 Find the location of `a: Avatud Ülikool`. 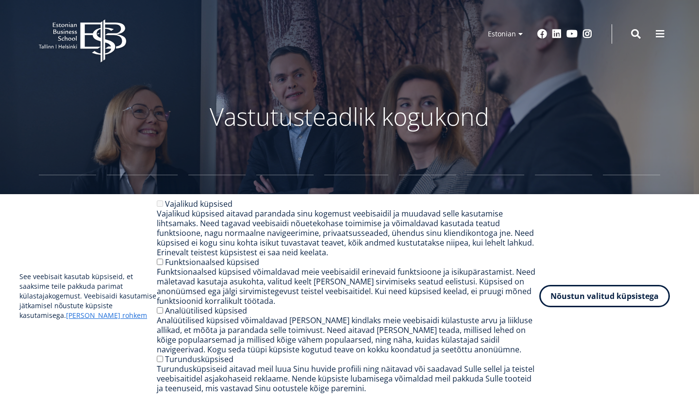

a: Avatud Ülikool is located at coordinates (496, 194).